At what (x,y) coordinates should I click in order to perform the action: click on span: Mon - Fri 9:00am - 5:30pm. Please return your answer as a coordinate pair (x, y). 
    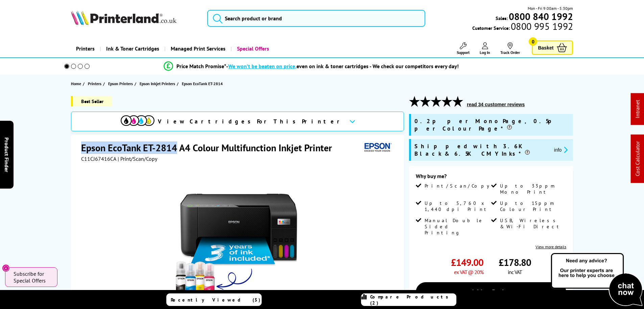
    Looking at the image, I should click on (550, 8).